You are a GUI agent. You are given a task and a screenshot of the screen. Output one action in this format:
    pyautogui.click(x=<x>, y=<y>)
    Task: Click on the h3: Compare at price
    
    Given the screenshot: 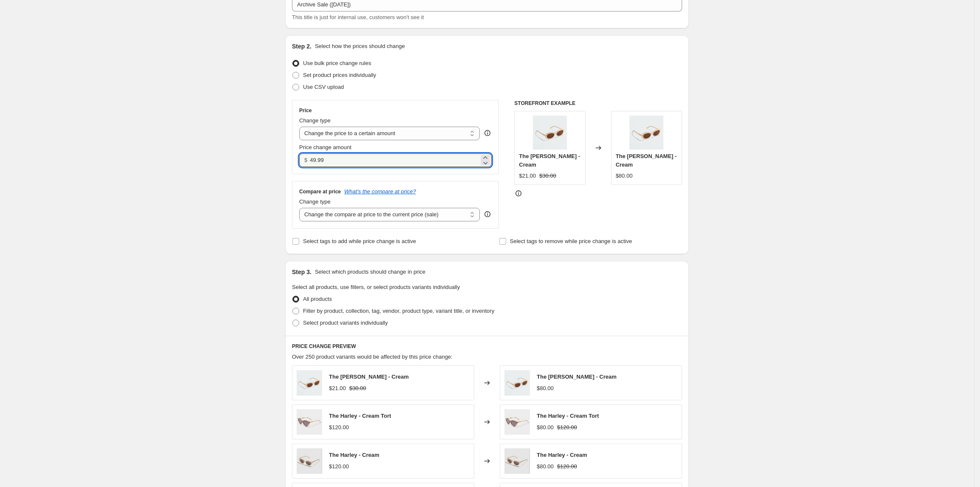 What is the action you would take?
    pyautogui.click(x=320, y=192)
    